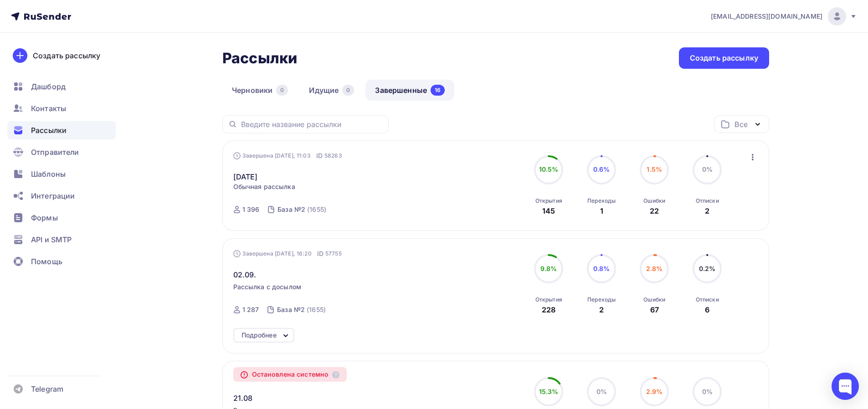  What do you see at coordinates (548, 391) in the screenshot?
I see `span: 15.3%` at bounding box center [548, 391].